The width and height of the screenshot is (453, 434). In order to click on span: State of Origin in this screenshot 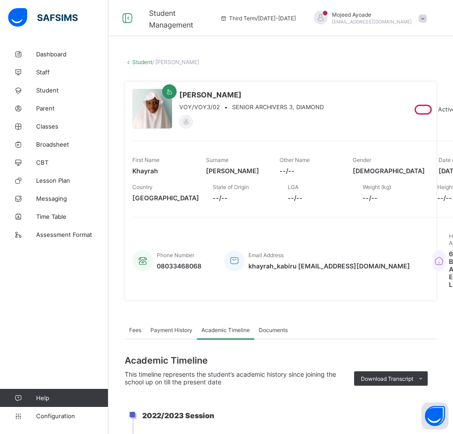, I will do `click(231, 187)`.